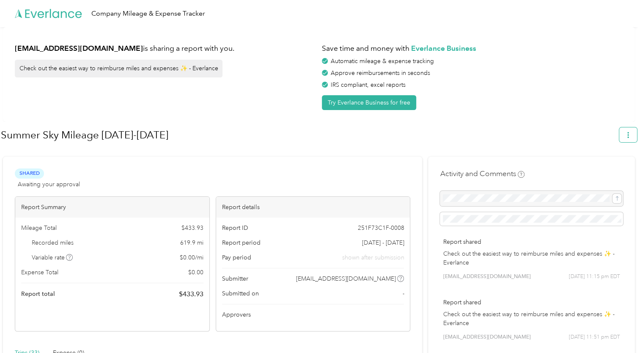 This screenshot has width=642, height=353. Describe the element at coordinates (52, 242) in the screenshot. I see `span: Recorded miles` at that location.